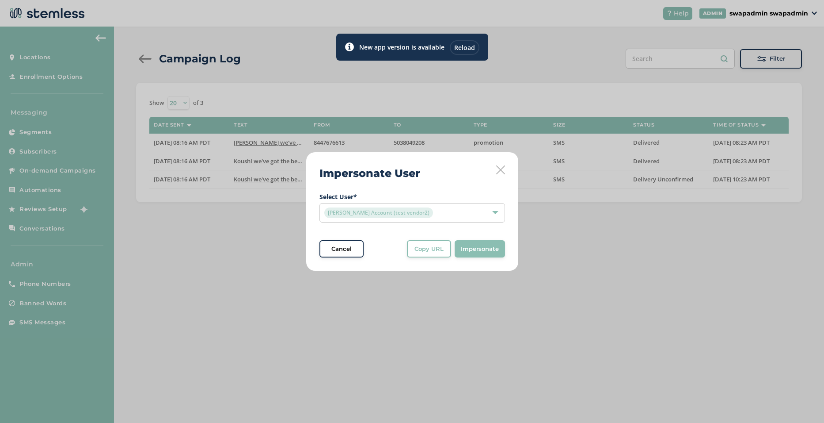  I want to click on label: New app version is available, so click(402, 47).